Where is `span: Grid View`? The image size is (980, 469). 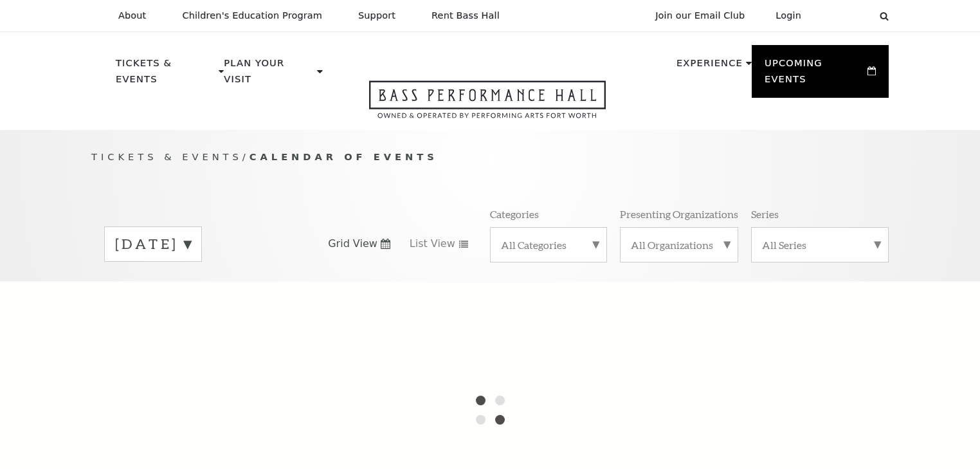 span: Grid View is located at coordinates (352, 243).